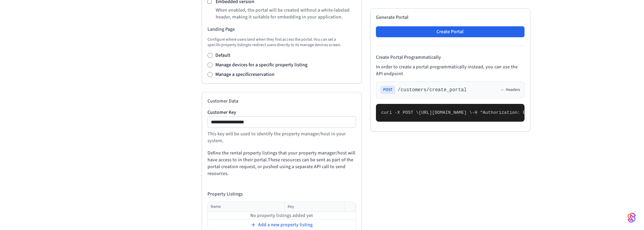  What do you see at coordinates (400, 112) in the screenshot?
I see `span: curl -X POST \` at bounding box center [400, 112].